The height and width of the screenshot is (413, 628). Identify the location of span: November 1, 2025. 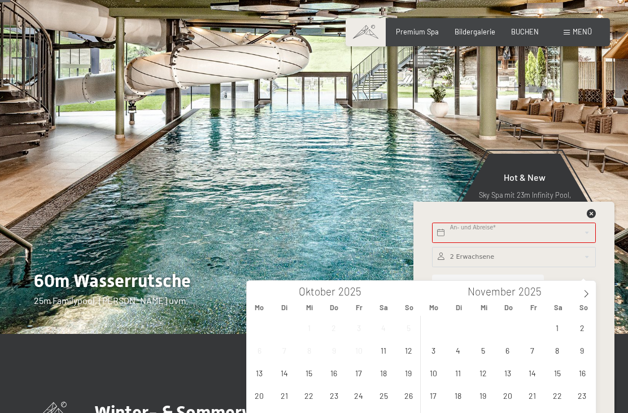
(557, 327).